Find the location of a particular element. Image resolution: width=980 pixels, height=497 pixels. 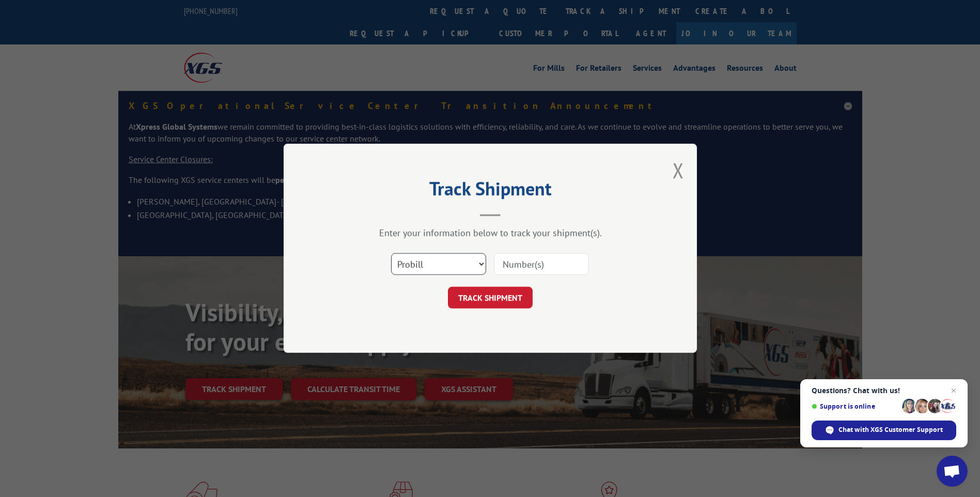

button: TRACK SHIPMENT is located at coordinates (490, 298).